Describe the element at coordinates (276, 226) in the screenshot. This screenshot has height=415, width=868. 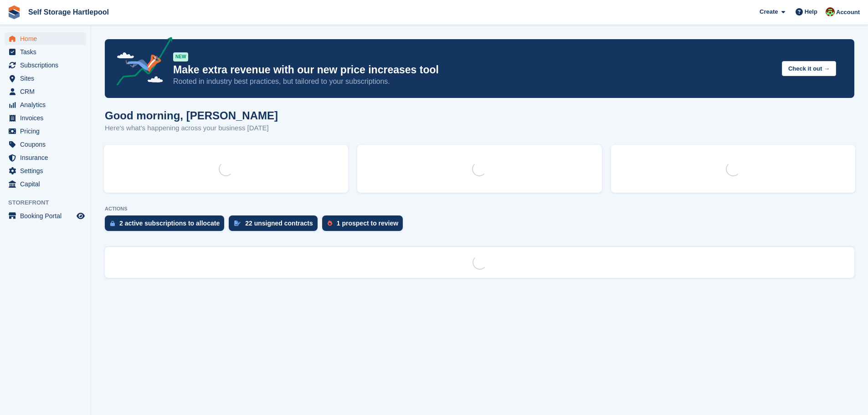
I see `a: 22 unsigned contracts` at that location.